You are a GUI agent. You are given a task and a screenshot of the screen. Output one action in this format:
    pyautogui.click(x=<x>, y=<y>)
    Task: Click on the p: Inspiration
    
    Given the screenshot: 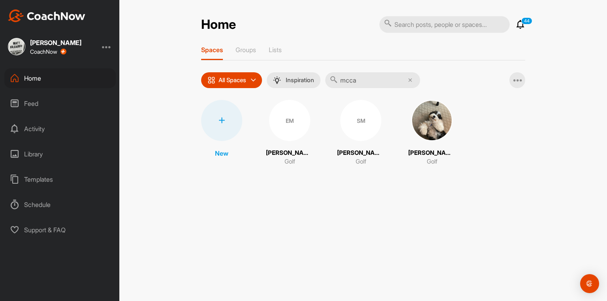 What is the action you would take?
    pyautogui.click(x=300, y=80)
    